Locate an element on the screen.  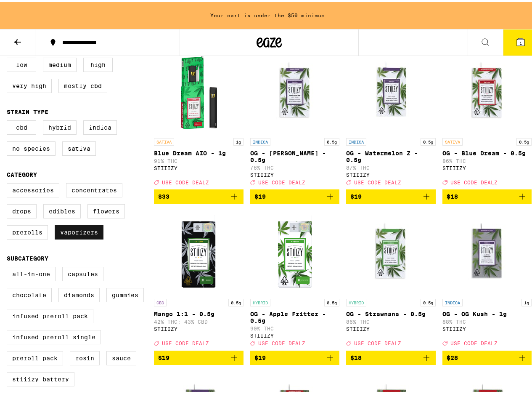
label: Low is located at coordinates (22, 62).